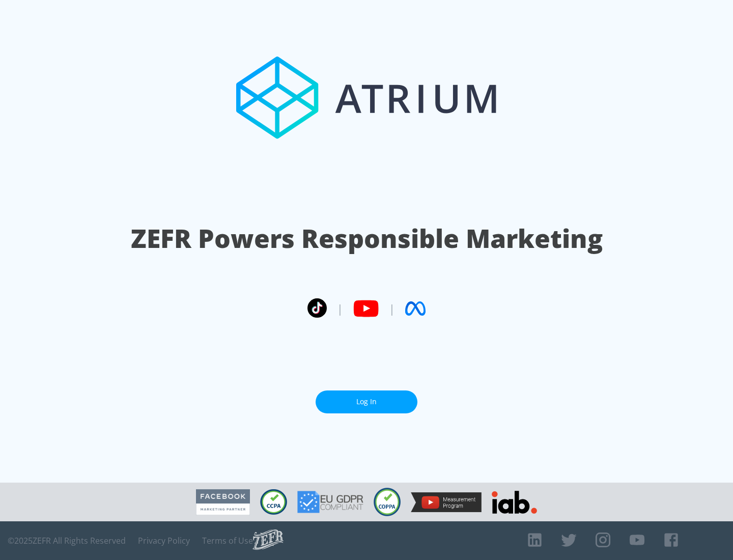 The height and width of the screenshot is (560, 733). Describe the element at coordinates (514, 502) in the screenshot. I see `img: IAB` at that location.